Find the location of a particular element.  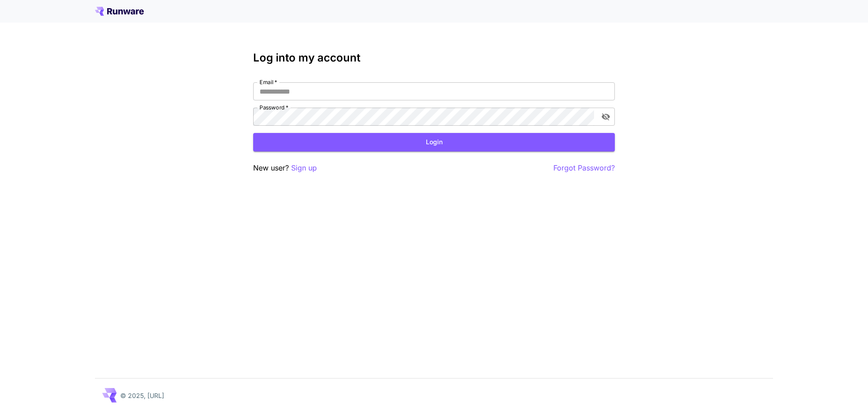

p: Sign up is located at coordinates (304, 168).